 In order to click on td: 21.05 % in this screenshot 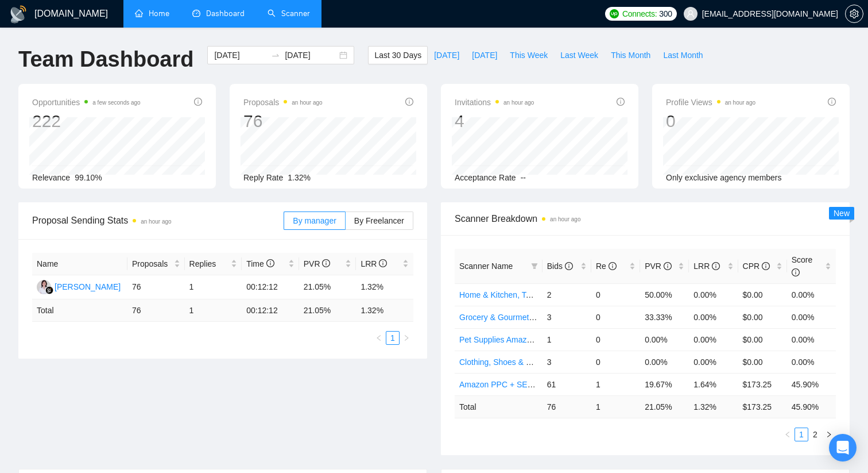, I will do `click(328, 310)`.